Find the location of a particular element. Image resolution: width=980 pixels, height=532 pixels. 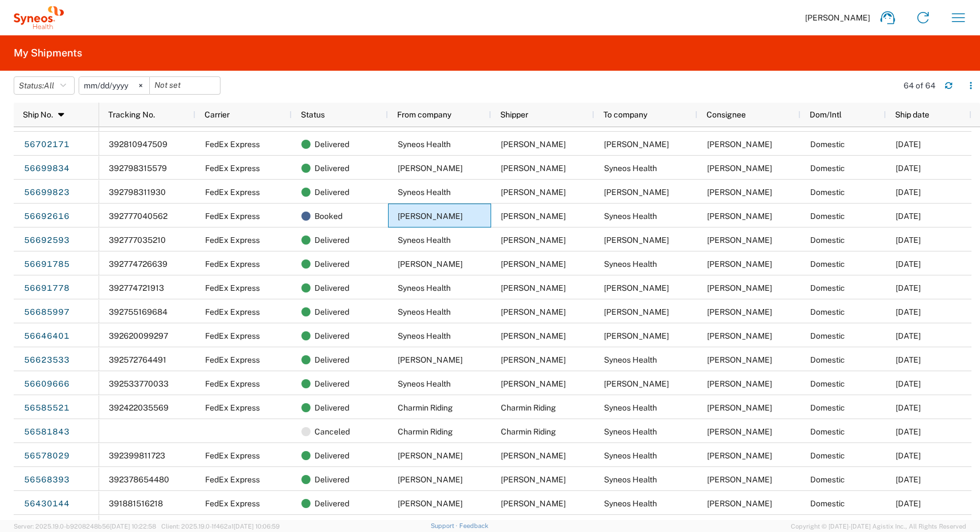

span: 392378654480 is located at coordinates (139, 479).